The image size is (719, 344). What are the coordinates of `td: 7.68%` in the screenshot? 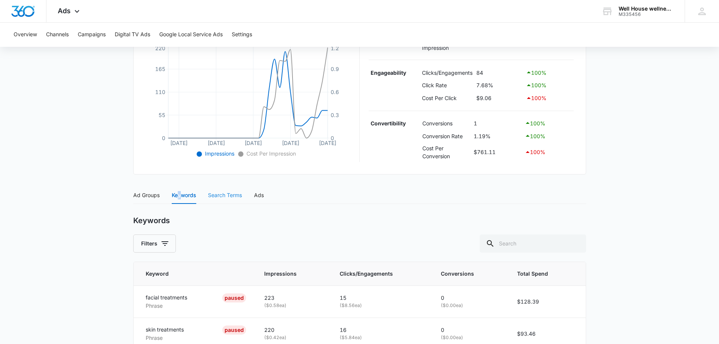 It's located at (499, 85).